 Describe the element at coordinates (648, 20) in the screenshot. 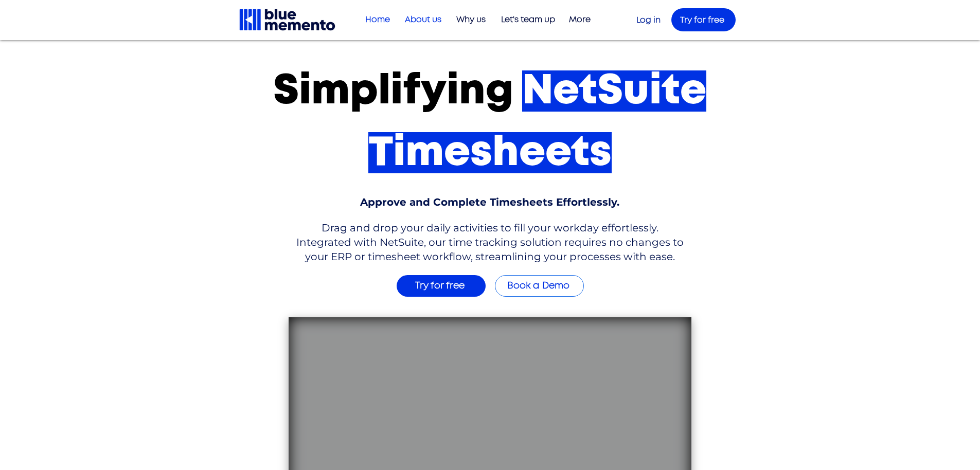

I see `span: Log in` at that location.